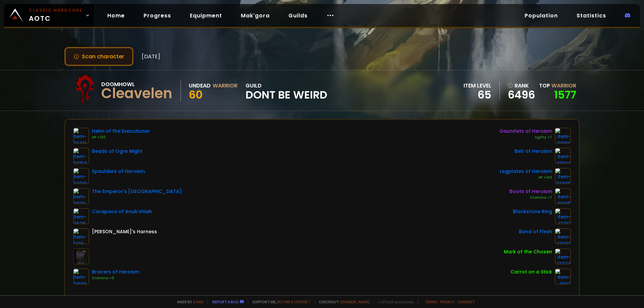  What do you see at coordinates (431, 302) in the screenshot?
I see `a: Terms` at bounding box center [431, 302].